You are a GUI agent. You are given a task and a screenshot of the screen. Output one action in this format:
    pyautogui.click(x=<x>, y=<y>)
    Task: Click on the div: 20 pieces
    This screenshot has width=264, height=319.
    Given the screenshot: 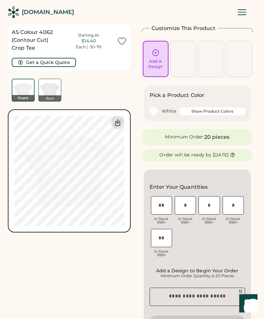 What is the action you would take?
    pyautogui.click(x=217, y=137)
    